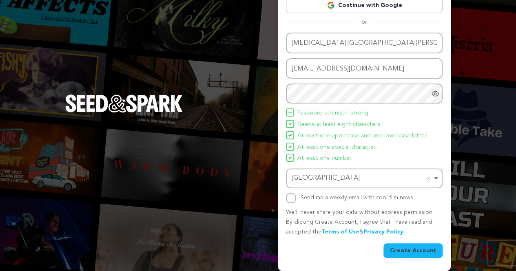  I want to click on input: Email address, so click(364, 69).